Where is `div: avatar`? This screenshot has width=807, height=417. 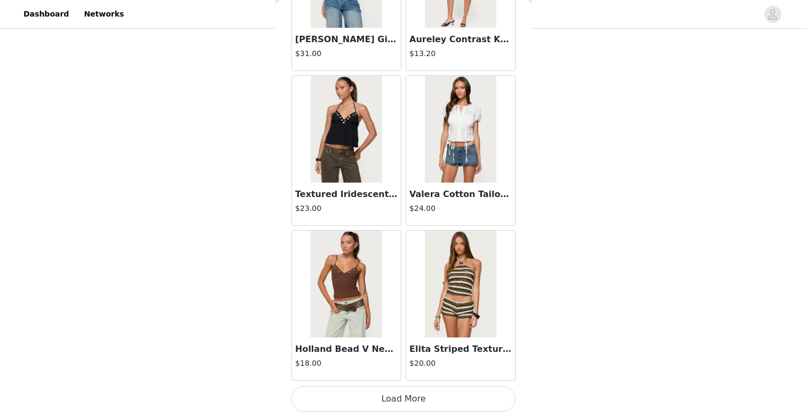 div: avatar is located at coordinates (772, 14).